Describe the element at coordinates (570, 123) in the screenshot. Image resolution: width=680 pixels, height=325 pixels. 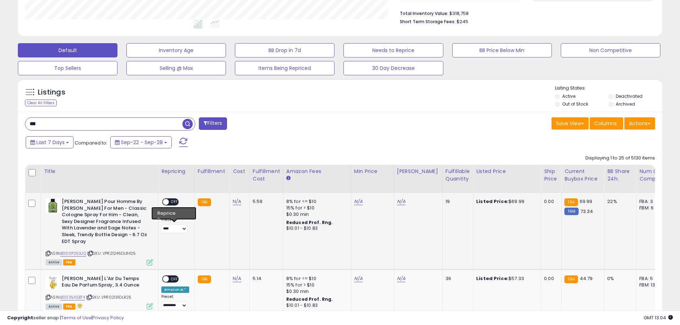
I see `button: Save View` at that location.